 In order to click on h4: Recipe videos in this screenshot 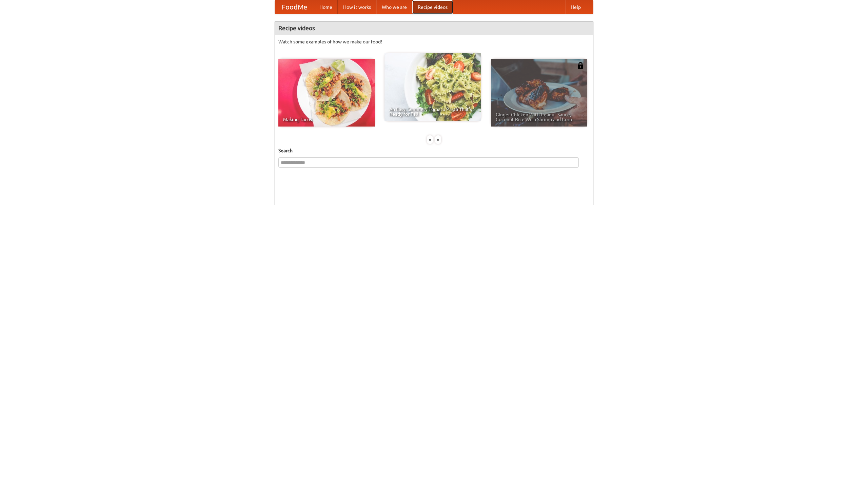, I will do `click(434, 28)`.